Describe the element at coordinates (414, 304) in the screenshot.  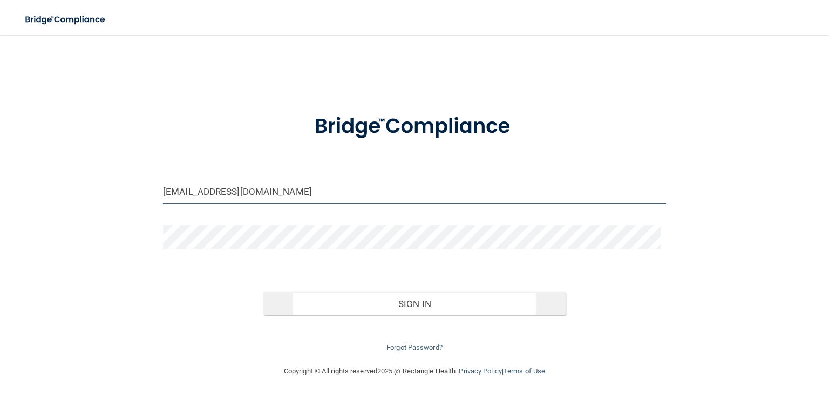
I see `button: Sign In` at that location.